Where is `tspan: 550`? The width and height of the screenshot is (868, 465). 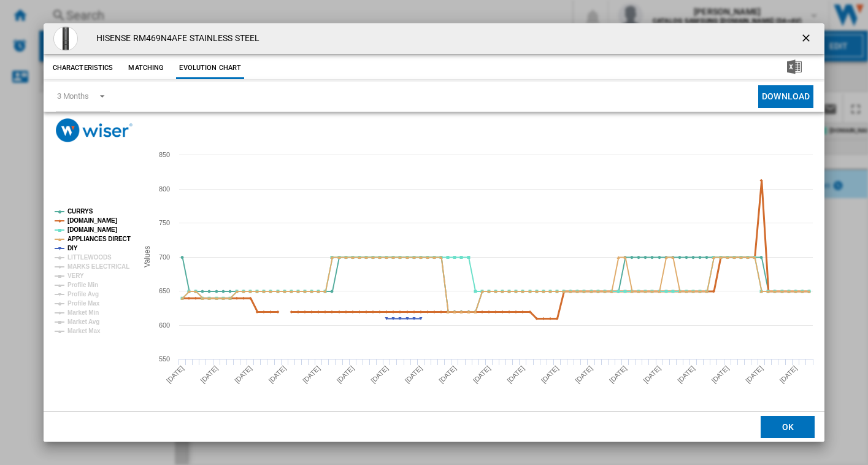
tspan: 550 is located at coordinates (165, 358).